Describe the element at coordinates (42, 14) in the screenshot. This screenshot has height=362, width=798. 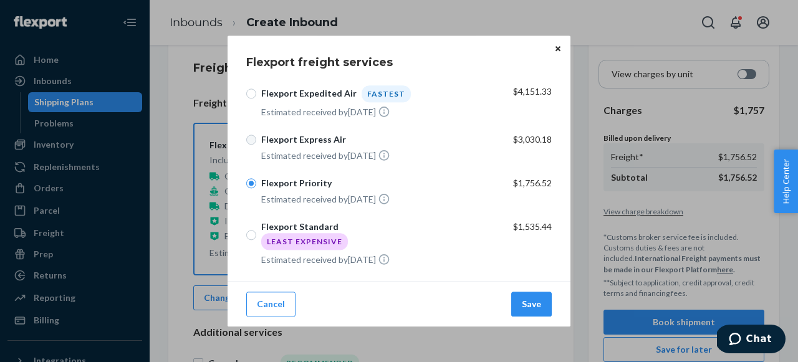
I see `span: Chat` at that location.